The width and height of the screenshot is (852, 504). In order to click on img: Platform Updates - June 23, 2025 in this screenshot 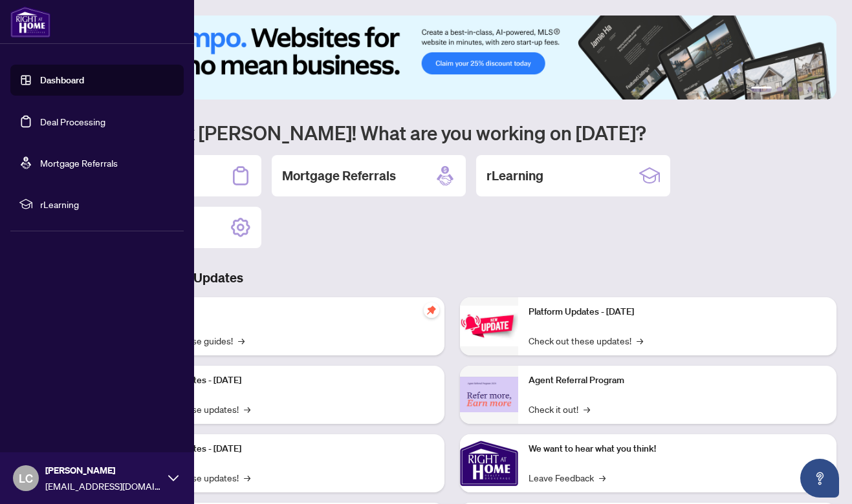, I will do `click(489, 326)`.